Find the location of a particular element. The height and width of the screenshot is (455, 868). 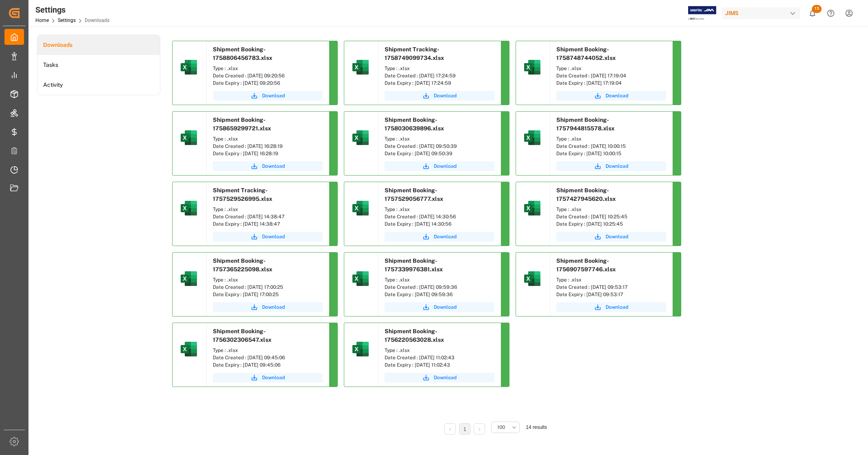

div: JIMS is located at coordinates (761, 13).